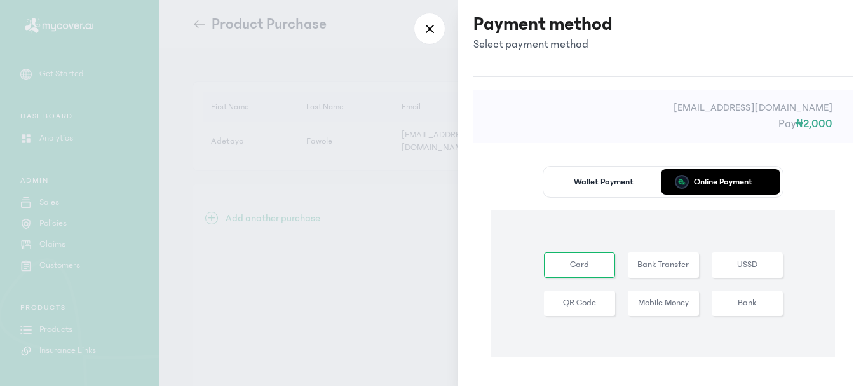 The width and height of the screenshot is (868, 386). What do you see at coordinates (747, 265) in the screenshot?
I see `button: USSD` at bounding box center [747, 265].